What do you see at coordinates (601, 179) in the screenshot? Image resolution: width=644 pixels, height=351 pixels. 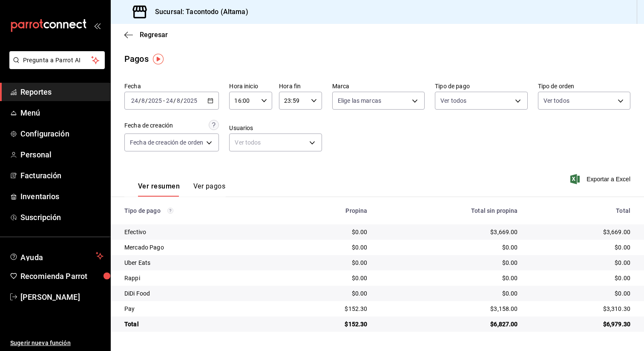 I see `button: Exportar a Excel` at bounding box center [601, 179].